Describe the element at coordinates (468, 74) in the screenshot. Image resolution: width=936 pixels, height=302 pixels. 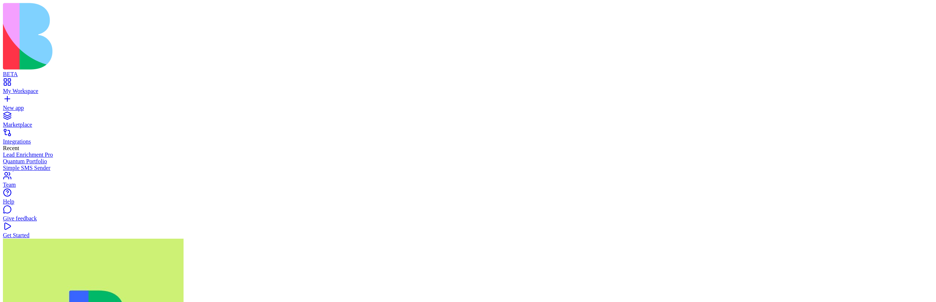
I see `div: BETA` at that location.